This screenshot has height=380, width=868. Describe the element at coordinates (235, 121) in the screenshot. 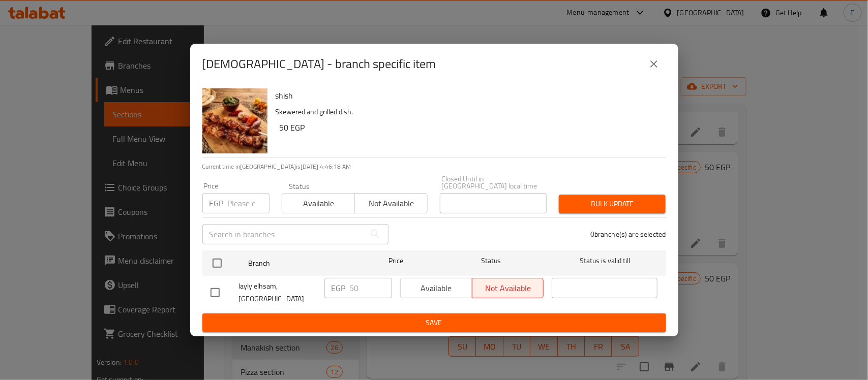

I see `img: shish` at that location.